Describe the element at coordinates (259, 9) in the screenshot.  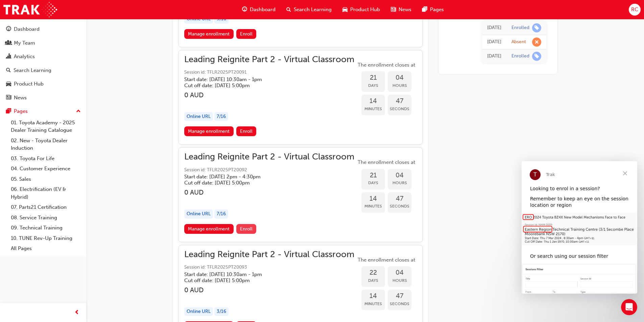
I see `a: guage-iconDashboard` at that location.